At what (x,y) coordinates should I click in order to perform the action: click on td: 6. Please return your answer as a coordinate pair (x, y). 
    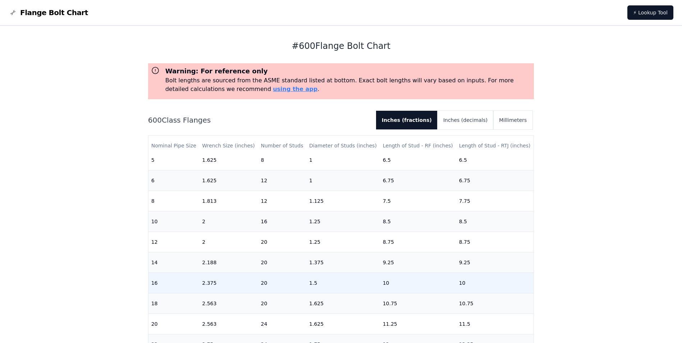
    Looking at the image, I should click on (174, 180).